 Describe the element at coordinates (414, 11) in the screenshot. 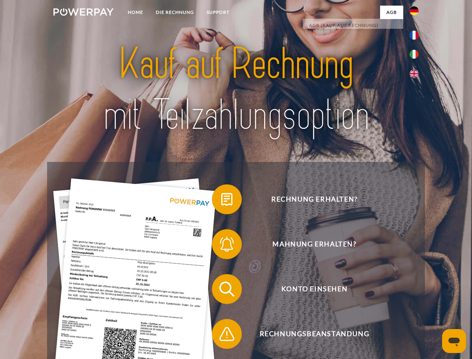

I see `img: de` at that location.